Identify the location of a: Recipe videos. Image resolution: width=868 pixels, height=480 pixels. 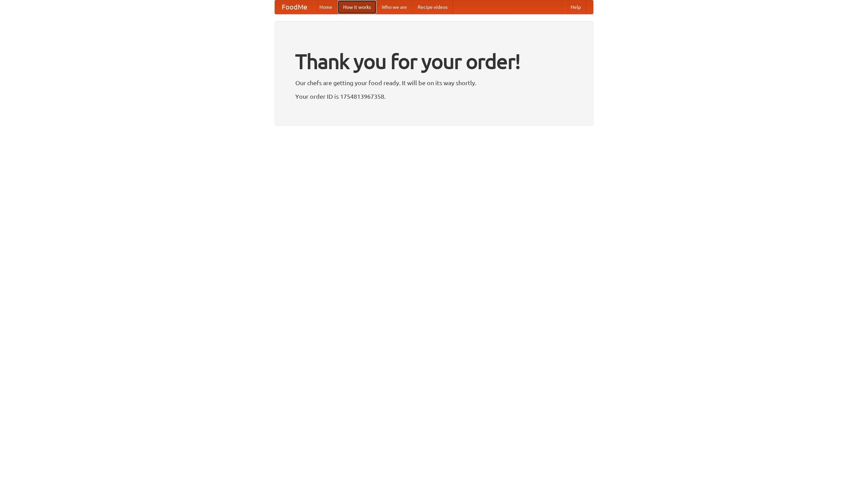
(433, 7).